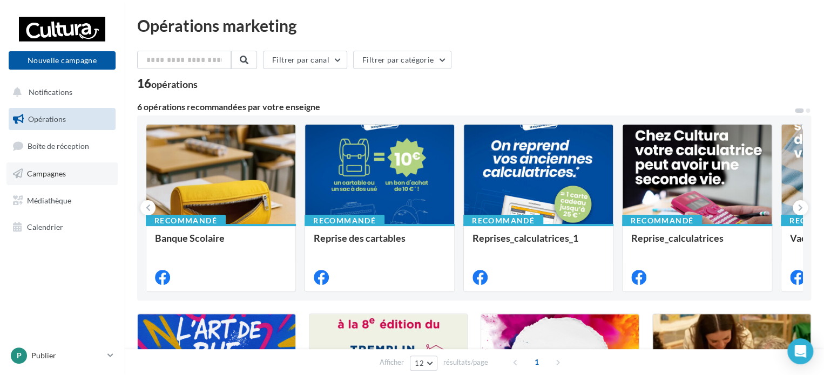  What do you see at coordinates (62, 356) in the screenshot?
I see `a: P Publier` at bounding box center [62, 356].